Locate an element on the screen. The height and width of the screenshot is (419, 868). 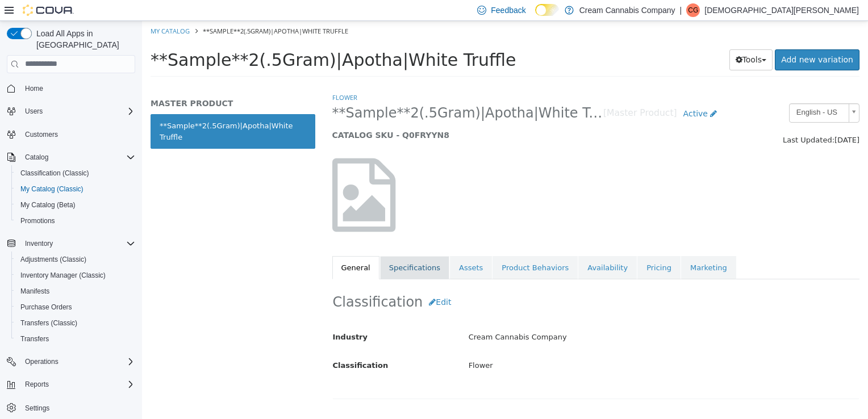
a: Manifests is located at coordinates (34, 291).